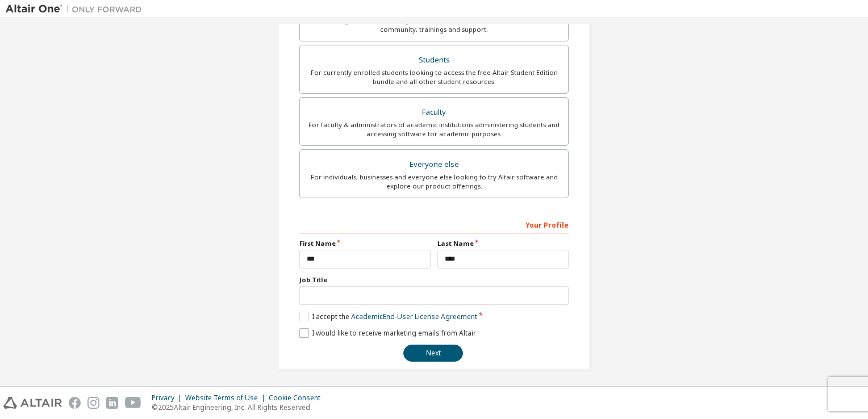  I want to click on button: Next, so click(433, 353).